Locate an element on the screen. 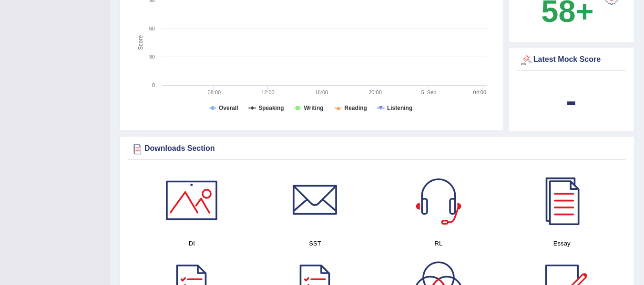 This screenshot has height=285, width=644. text: 08:00 is located at coordinates (214, 92).